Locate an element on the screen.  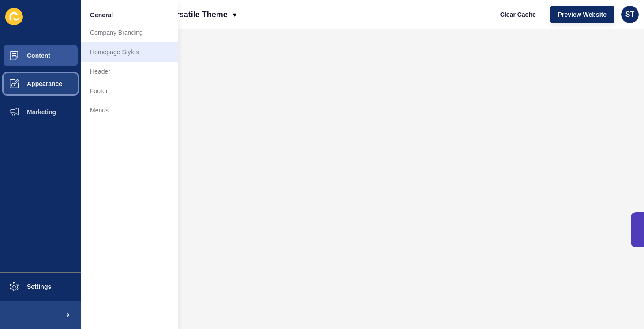
a: Company Branding is located at coordinates (130, 33).